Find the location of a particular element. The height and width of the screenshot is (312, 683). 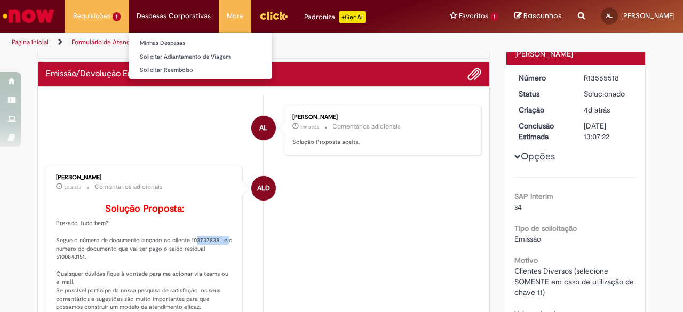

div: Solucionado is located at coordinates (609, 94).